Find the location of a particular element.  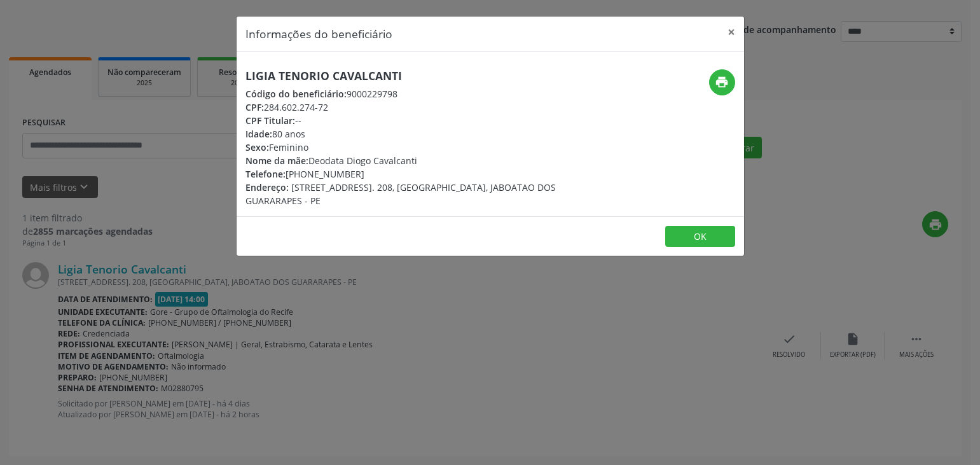

span: CPF: is located at coordinates (254, 107).